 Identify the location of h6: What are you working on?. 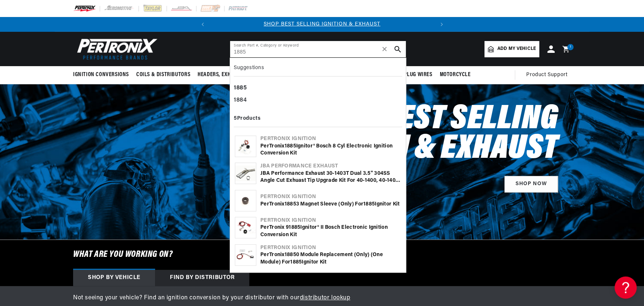
(322, 255).